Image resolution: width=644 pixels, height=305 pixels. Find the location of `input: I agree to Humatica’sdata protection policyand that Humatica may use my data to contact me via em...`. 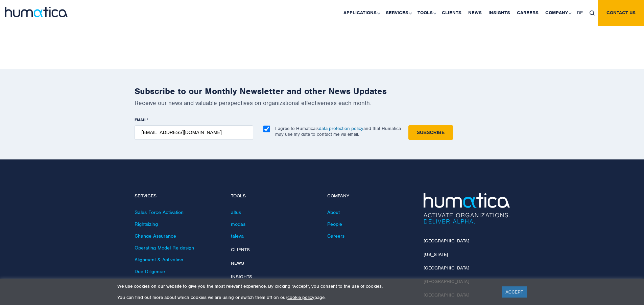

input: I agree to Humatica’sdata protection policyand that Humatica may use my data to contact me via em... is located at coordinates (267, 129).